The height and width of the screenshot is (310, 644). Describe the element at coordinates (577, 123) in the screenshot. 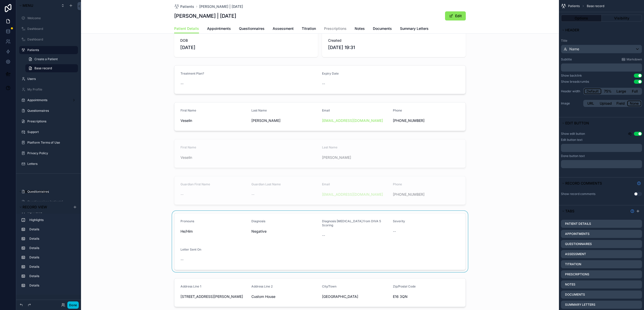

I see `span: Edit button` at that location.